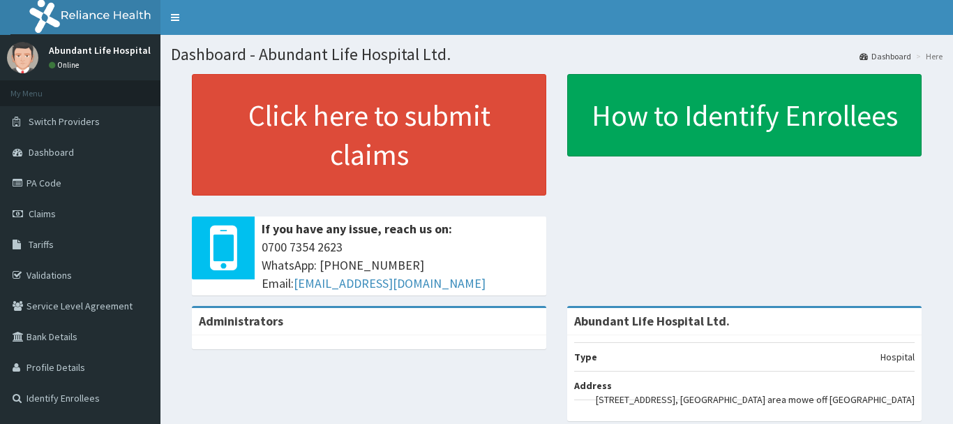 The image size is (953, 424). What do you see at coordinates (66, 65) in the screenshot?
I see `a: Online` at bounding box center [66, 65].